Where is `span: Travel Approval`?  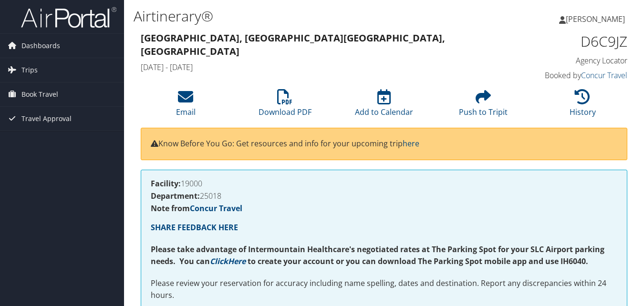
span: Travel Approval is located at coordinates (46, 118).